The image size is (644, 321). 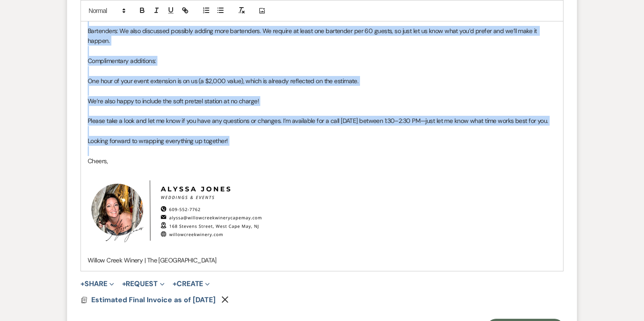 I want to click on button: Create, so click(x=191, y=284).